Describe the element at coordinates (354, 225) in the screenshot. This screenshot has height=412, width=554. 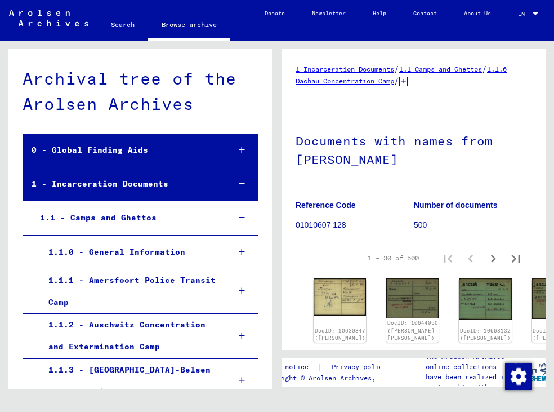
I see `p: 01010607 128` at that location.